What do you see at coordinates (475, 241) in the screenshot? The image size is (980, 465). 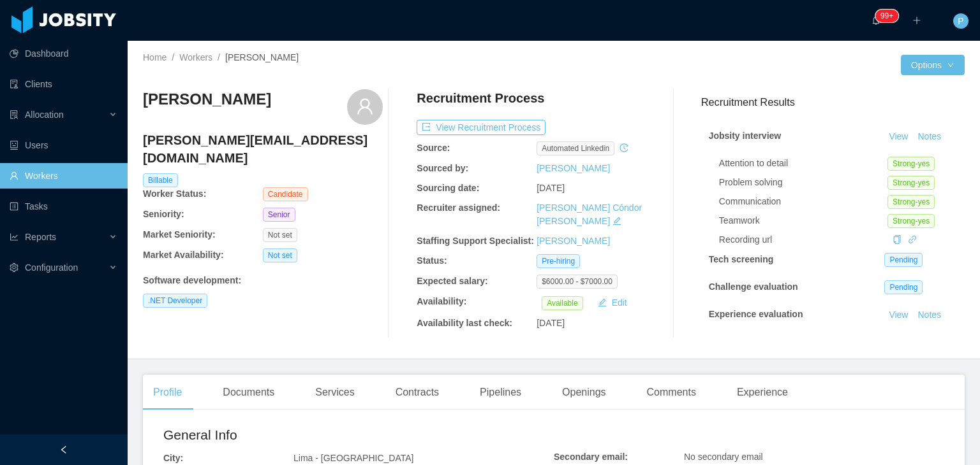 I see `b: Staffing Support Specialist:` at bounding box center [475, 241].